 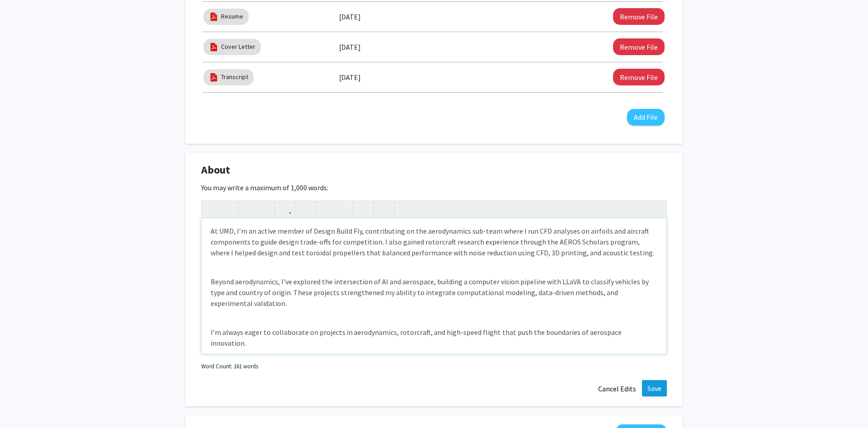 What do you see at coordinates (654, 388) in the screenshot?
I see `button: Save` at bounding box center [654, 388].